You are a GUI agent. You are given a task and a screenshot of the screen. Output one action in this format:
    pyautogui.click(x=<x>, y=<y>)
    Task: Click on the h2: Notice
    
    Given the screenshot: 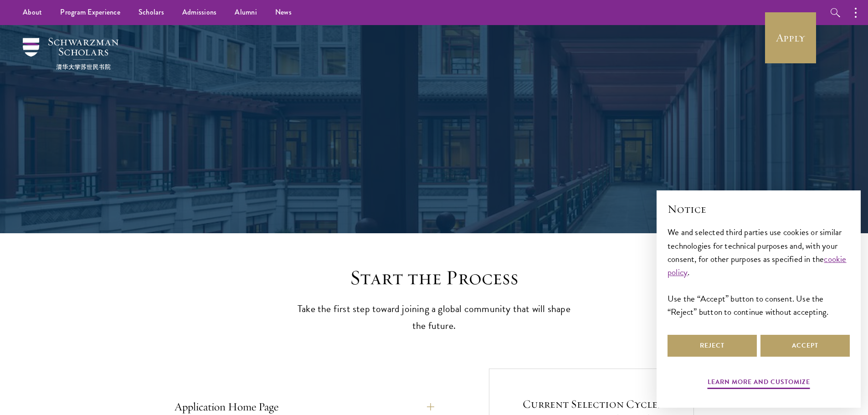 What is the action you would take?
    pyautogui.click(x=759, y=209)
    